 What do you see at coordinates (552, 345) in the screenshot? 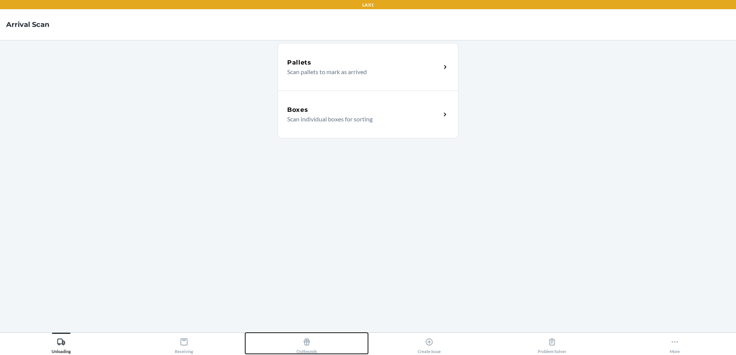
I see `div: Problem Solver` at bounding box center [552, 345].